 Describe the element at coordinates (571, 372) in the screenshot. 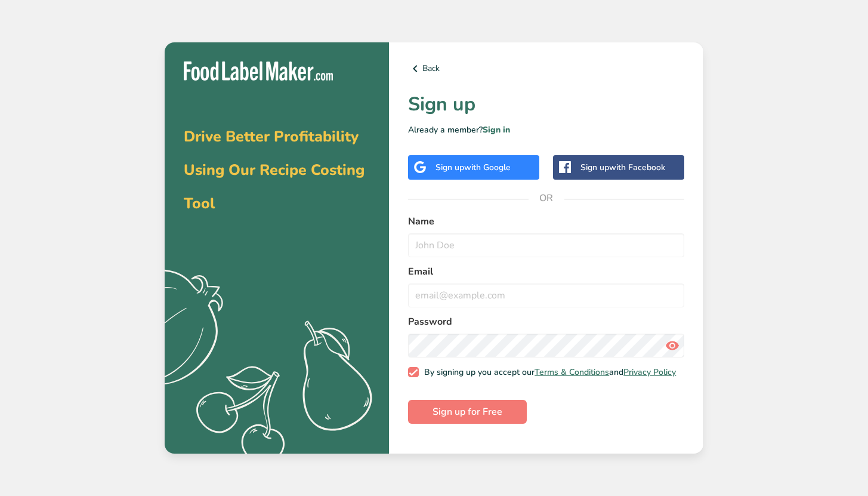

I see `a: Terms & Conditions` at that location.